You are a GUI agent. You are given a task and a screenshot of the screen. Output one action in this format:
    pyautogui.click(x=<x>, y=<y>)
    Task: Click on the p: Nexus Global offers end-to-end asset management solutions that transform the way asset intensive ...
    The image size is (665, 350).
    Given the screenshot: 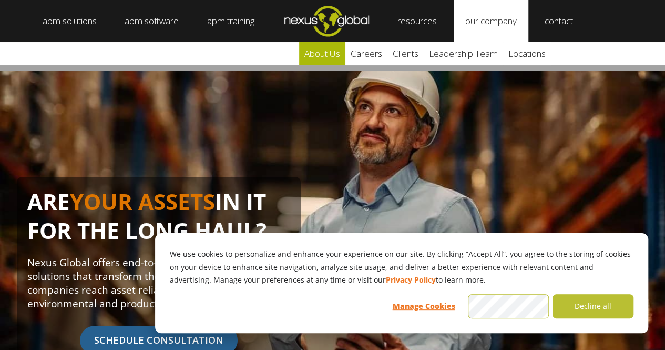 What is the action you would take?
    pyautogui.click(x=159, y=283)
    